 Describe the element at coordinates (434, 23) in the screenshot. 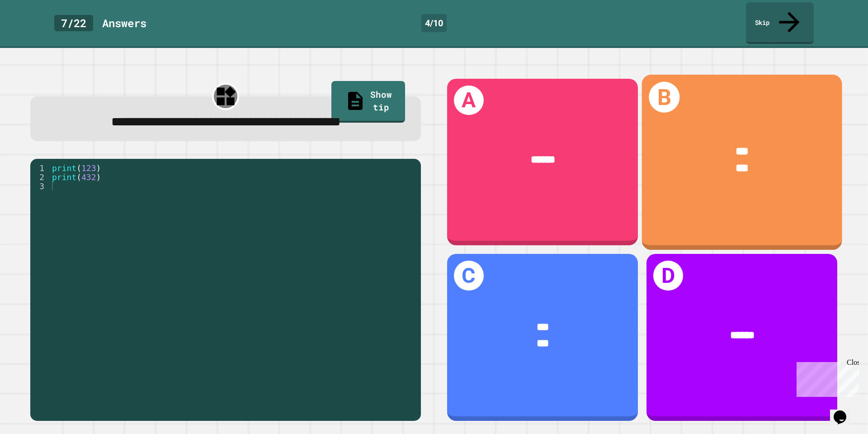

I see `div: 4 / 10` at that location.